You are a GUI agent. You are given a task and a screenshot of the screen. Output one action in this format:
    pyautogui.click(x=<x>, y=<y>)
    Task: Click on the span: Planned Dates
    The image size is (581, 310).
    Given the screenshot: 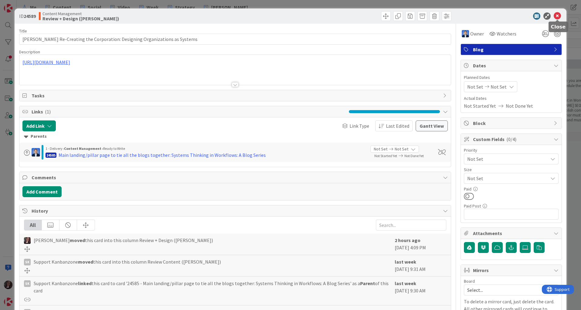 What is the action you would take?
    pyautogui.click(x=511, y=77)
    